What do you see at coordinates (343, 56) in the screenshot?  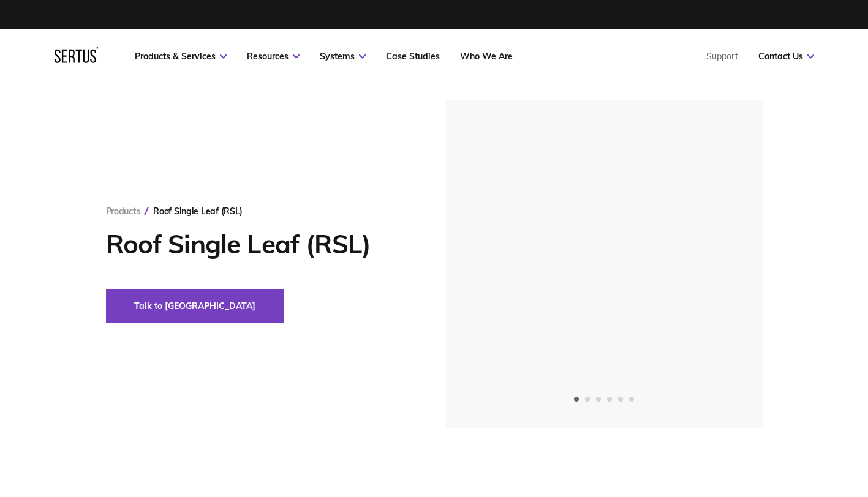 I see `a: Systems` at bounding box center [343, 56].